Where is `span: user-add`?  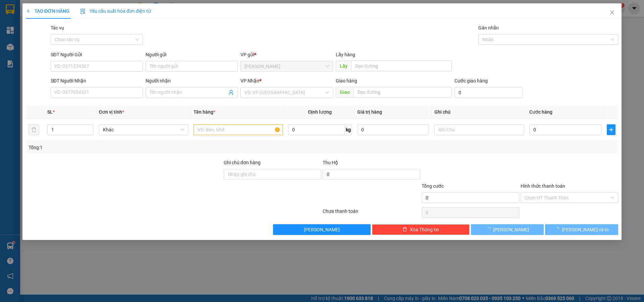 span: user-add is located at coordinates (232, 92).